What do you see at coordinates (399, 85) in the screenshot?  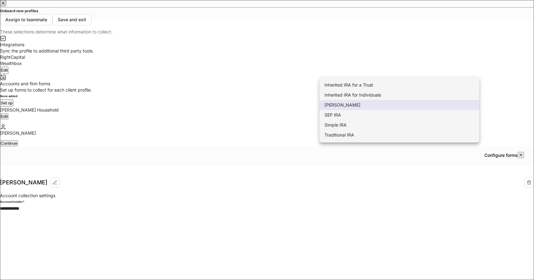 I see `li: Inherited IRA for a Trust` at bounding box center [399, 85].